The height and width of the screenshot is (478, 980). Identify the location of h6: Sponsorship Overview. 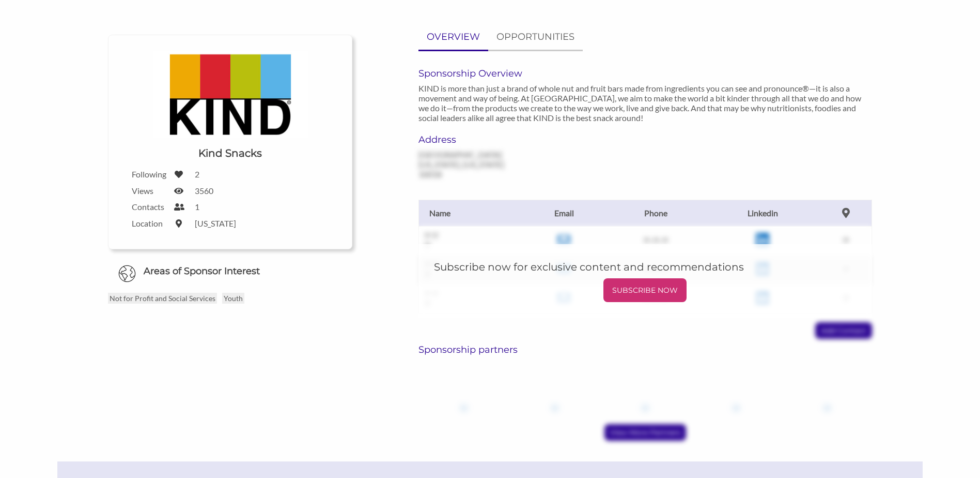
(645, 74).